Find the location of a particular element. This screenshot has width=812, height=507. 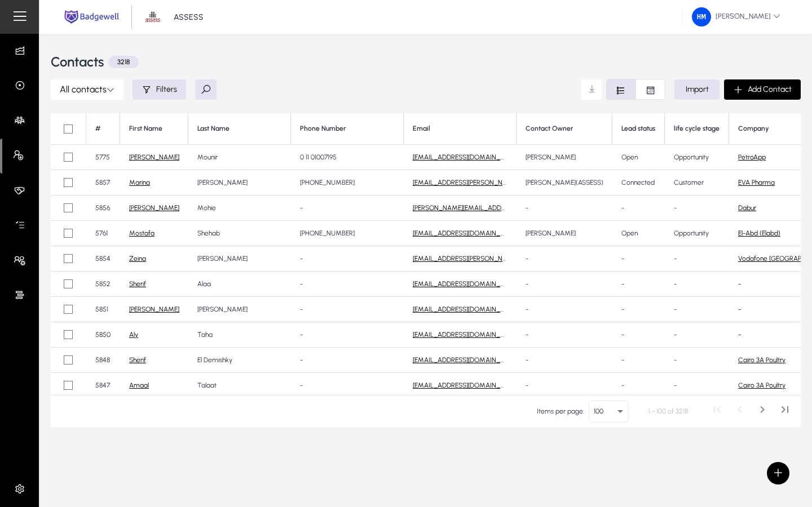

td: 5851 is located at coordinates (103, 309).